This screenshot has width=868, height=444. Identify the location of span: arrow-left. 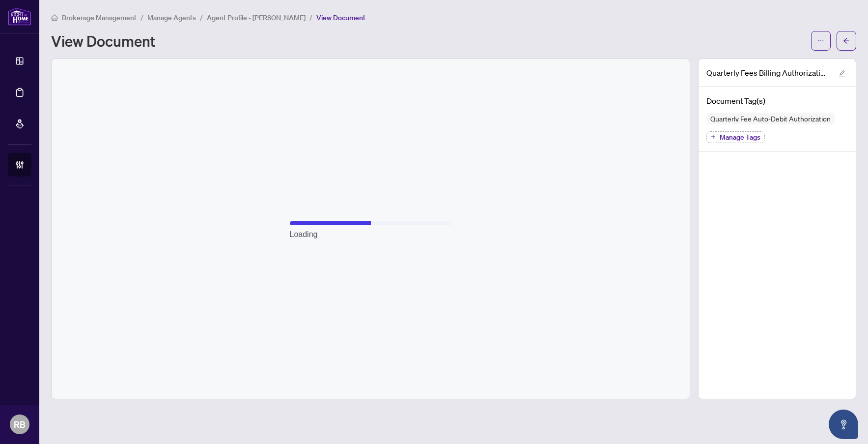
(846, 40).